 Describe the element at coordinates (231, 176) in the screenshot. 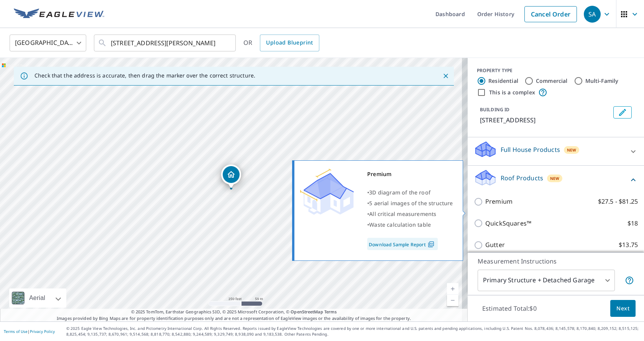

I see `div: Dropped pin, building 1, Residential property, 2580 Lake Meadow Dr Lafayette, CO 80026` at that location.